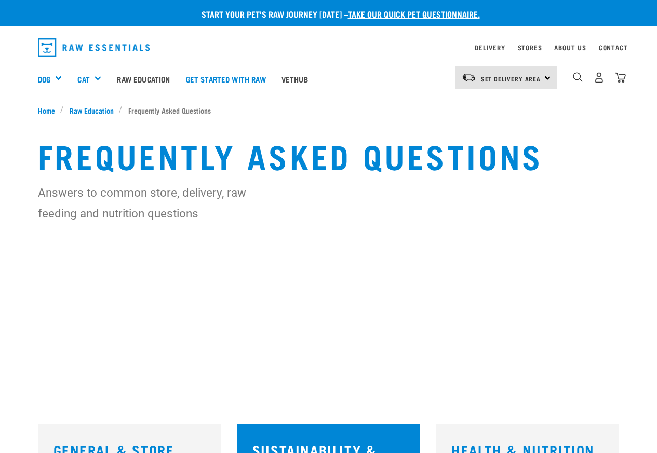  What do you see at coordinates (490, 47) in the screenshot?
I see `a: Delivery` at bounding box center [490, 47].